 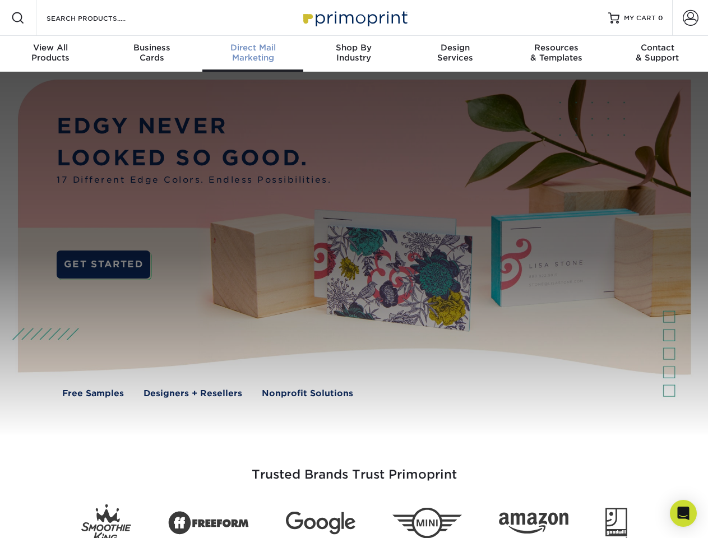 I want to click on span: Design, so click(x=455, y=48).